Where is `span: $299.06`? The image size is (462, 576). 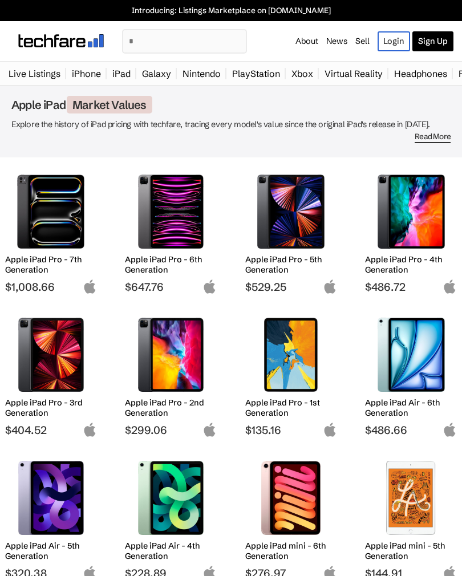 span: $299.06 is located at coordinates (171, 430).